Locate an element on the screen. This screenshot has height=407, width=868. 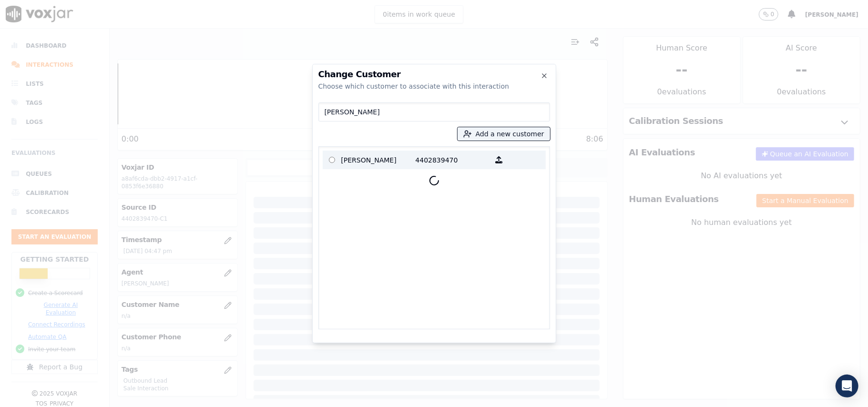
button: Add a new customer is located at coordinates (504, 134).